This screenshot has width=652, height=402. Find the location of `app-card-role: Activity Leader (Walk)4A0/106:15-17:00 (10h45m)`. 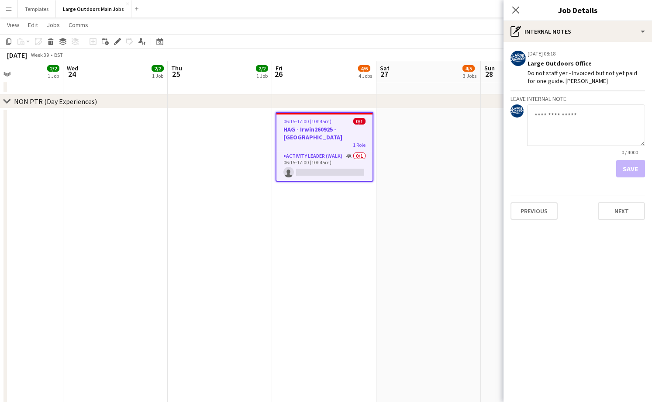

app-card-role: Activity Leader (Walk)4A0/106:15-17:00 (10h45m) is located at coordinates (324, 166).